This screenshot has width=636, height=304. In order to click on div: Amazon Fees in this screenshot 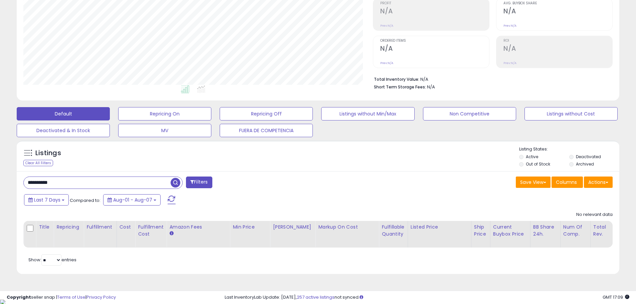, I will do `click(198, 227)`.